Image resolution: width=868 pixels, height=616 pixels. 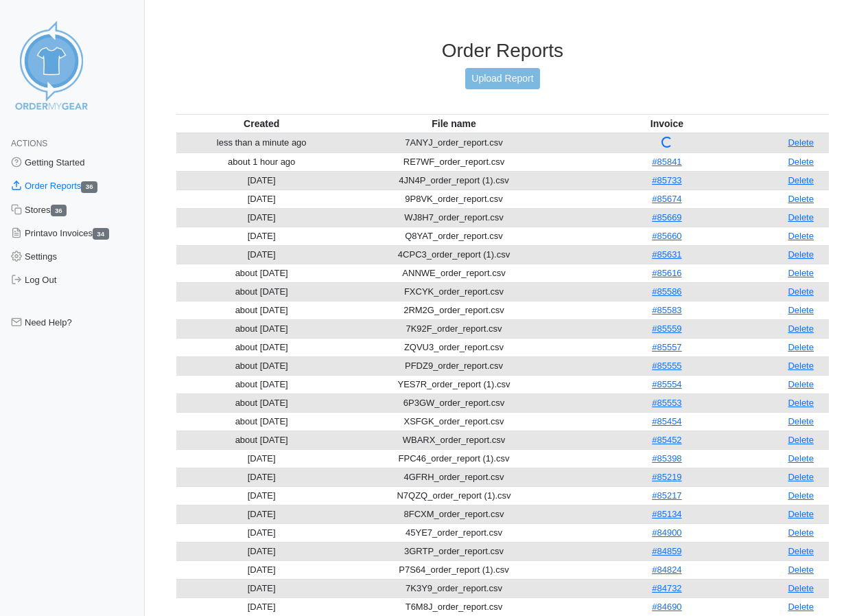 What do you see at coordinates (666, 254) in the screenshot?
I see `a: #85631` at bounding box center [666, 254].